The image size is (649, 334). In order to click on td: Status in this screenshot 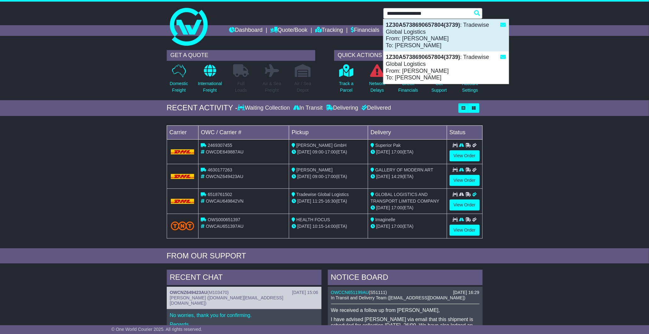, I will do `click(465, 132)`.